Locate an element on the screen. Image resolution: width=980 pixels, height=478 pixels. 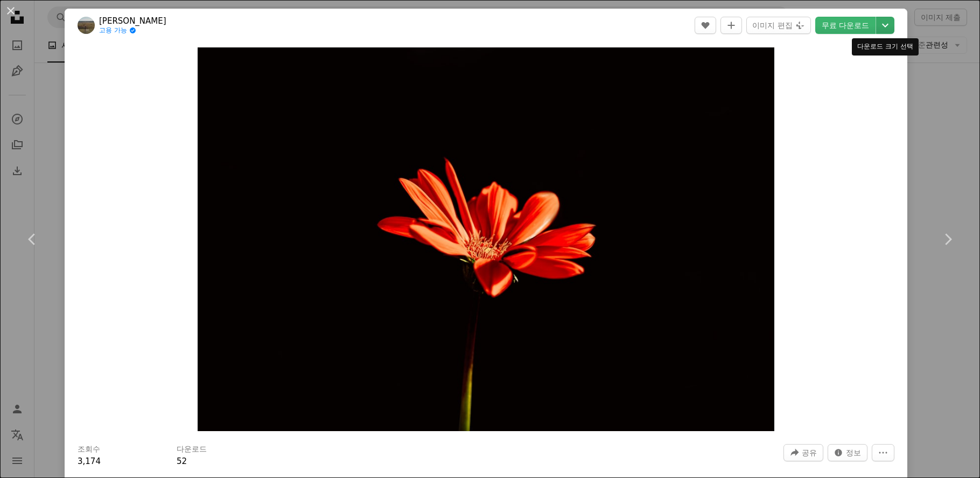
button: 이미지 편집 is located at coordinates (778, 25).